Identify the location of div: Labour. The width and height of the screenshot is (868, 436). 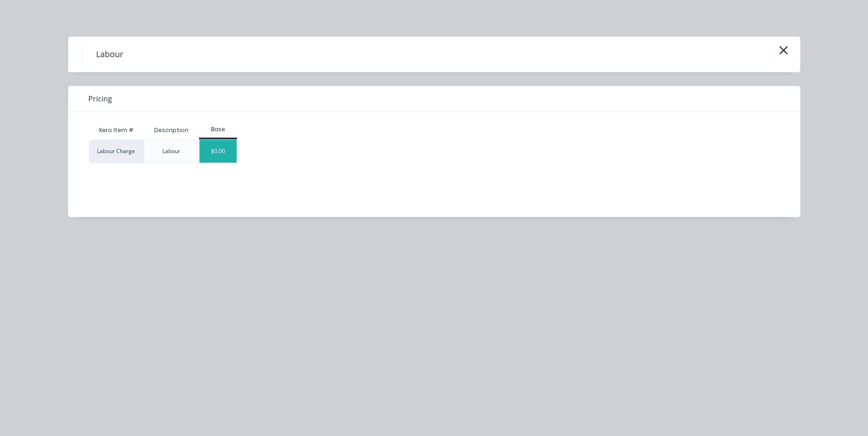
(171, 151).